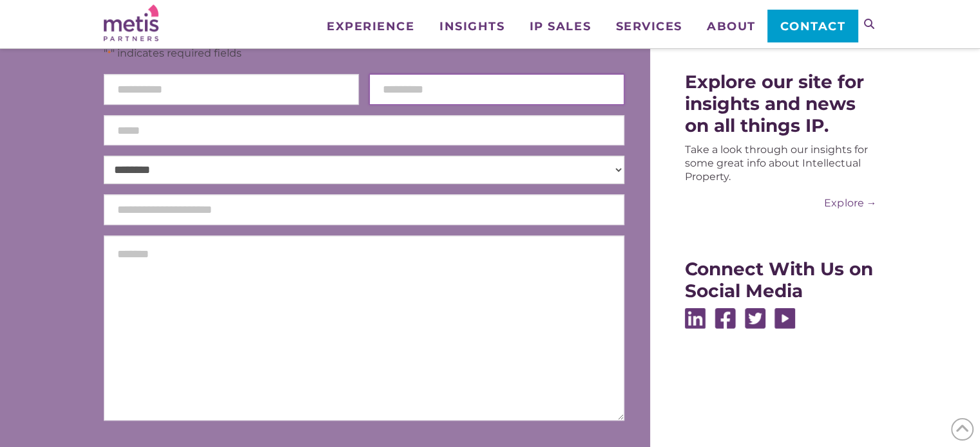 This screenshot has height=447, width=980. What do you see at coordinates (648, 26) in the screenshot?
I see `span: Services` at bounding box center [648, 26].